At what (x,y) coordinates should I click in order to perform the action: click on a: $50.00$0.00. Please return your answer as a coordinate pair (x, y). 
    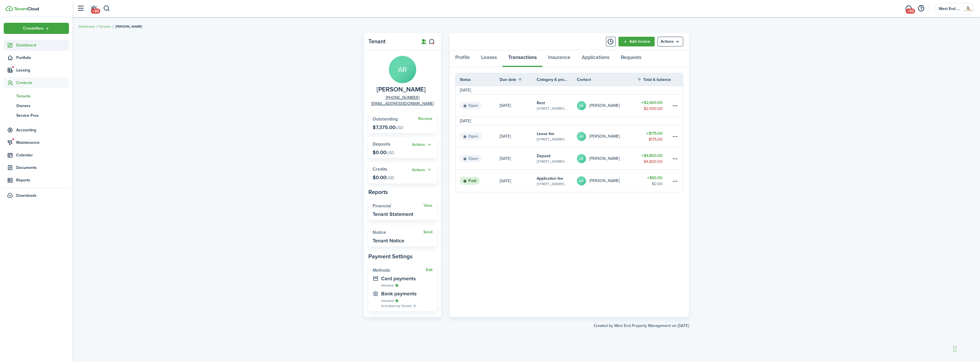
    Looking at the image, I should click on (654, 181).